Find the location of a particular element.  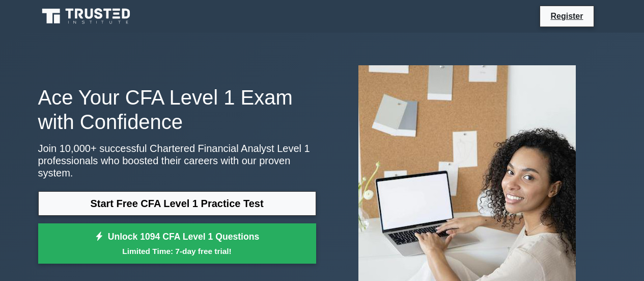

p: Join 10,000+ successful Chartered Financial Analyst Level 1 professionals who boosted their caree... is located at coordinates (177, 160).